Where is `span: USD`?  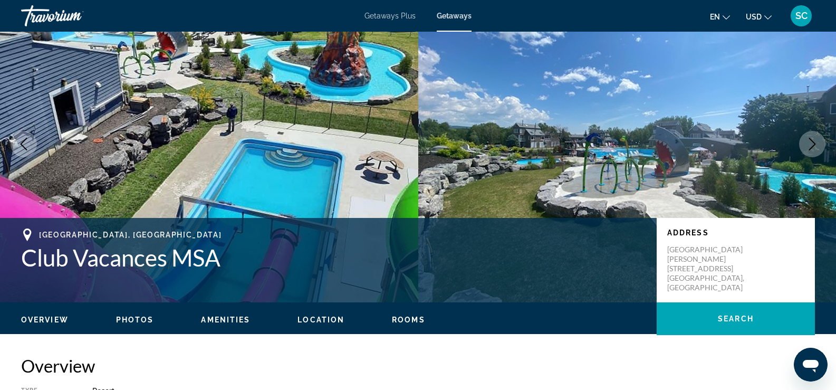
span: USD is located at coordinates (753, 17).